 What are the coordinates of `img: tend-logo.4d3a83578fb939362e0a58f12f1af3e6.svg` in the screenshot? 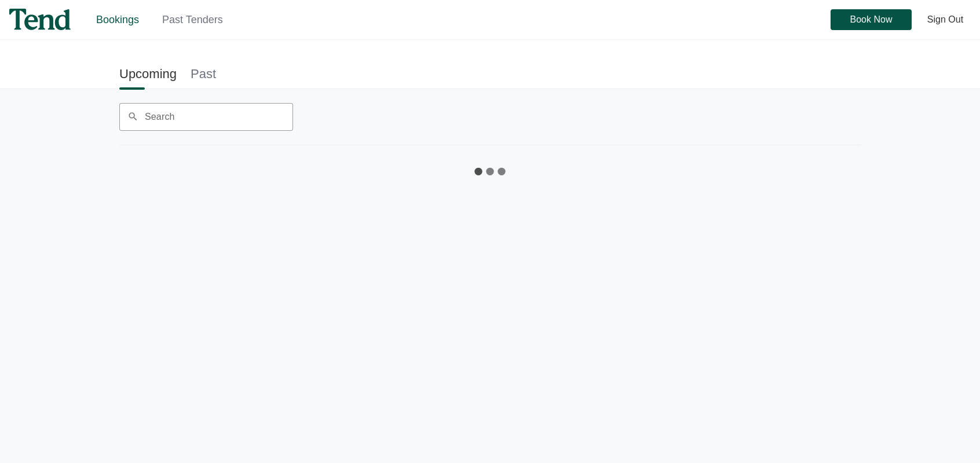 It's located at (40, 19).